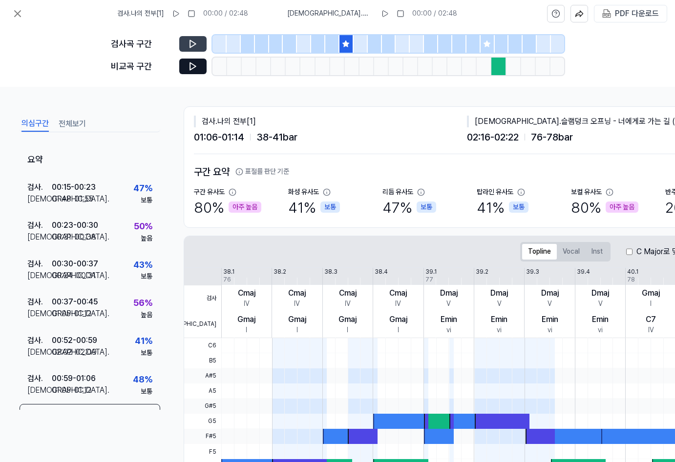 This screenshot has width=675, height=462. Describe the element at coordinates (143, 380) in the screenshot. I see `div: 48 %` at that location.